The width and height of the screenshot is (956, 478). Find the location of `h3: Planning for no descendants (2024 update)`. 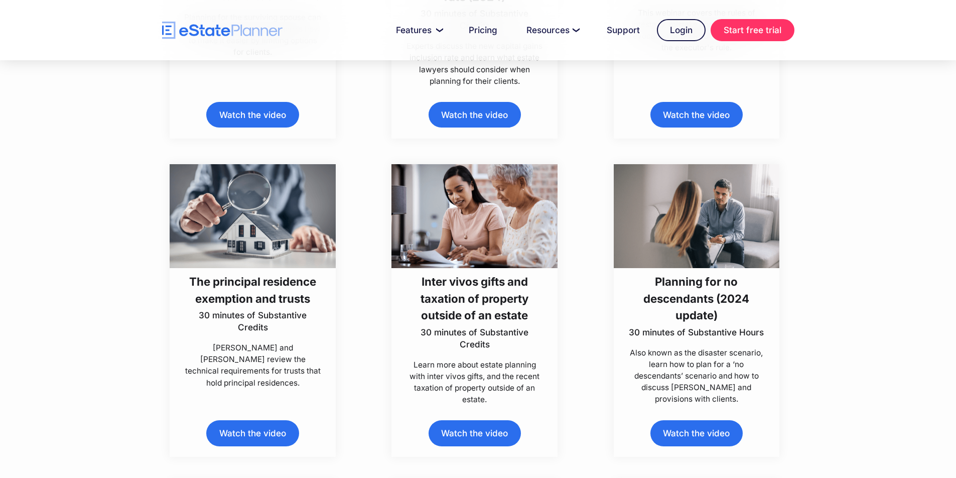

h3: Planning for no descendants (2024 update) is located at coordinates (696, 298).